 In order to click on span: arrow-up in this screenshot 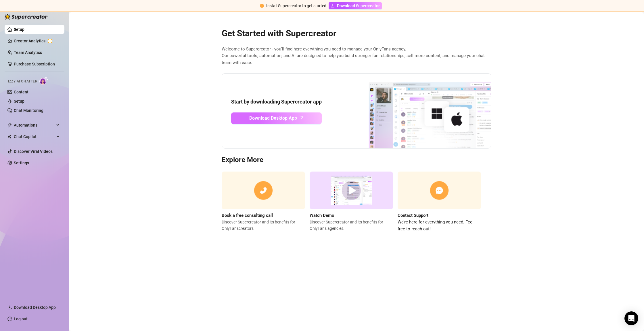, I will do `click(302, 118)`.